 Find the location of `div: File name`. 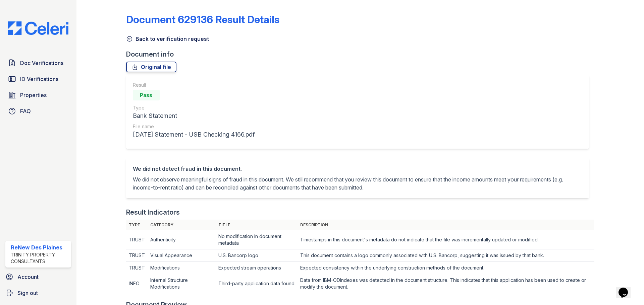

div: File name is located at coordinates (194, 127).